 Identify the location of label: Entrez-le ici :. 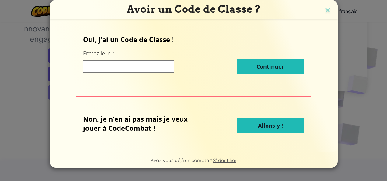
(98, 53).